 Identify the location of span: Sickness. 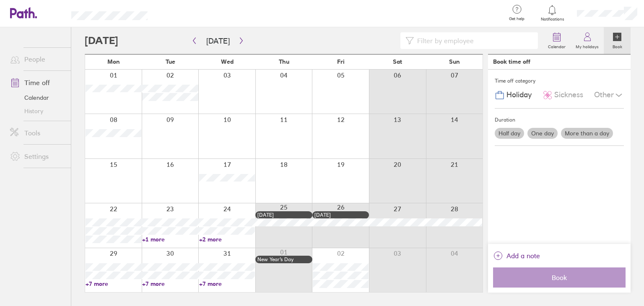
(569, 94).